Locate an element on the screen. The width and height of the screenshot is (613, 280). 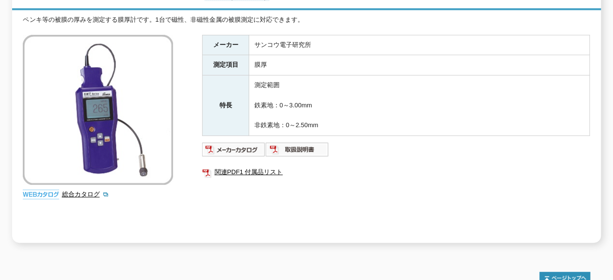
img: メーカーカタログ is located at coordinates (233, 150).